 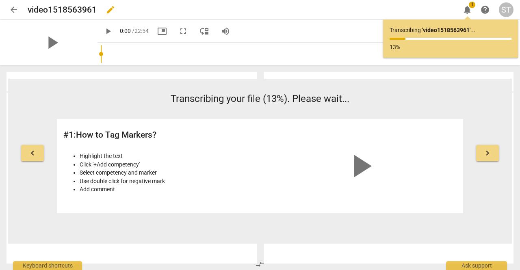 What do you see at coordinates (467, 10) in the screenshot?
I see `span: notifications` at bounding box center [467, 10].